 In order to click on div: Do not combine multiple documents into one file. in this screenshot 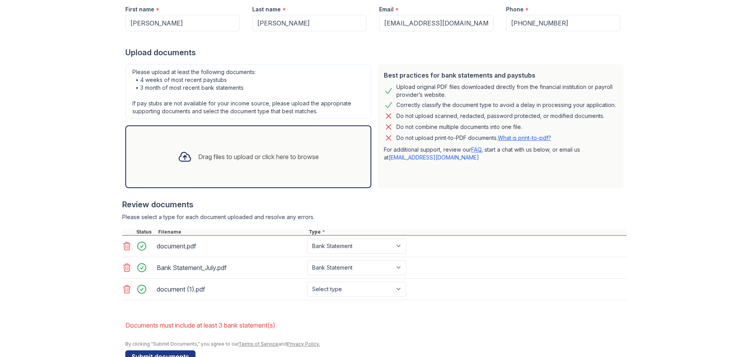, I will do `click(459, 127)`.